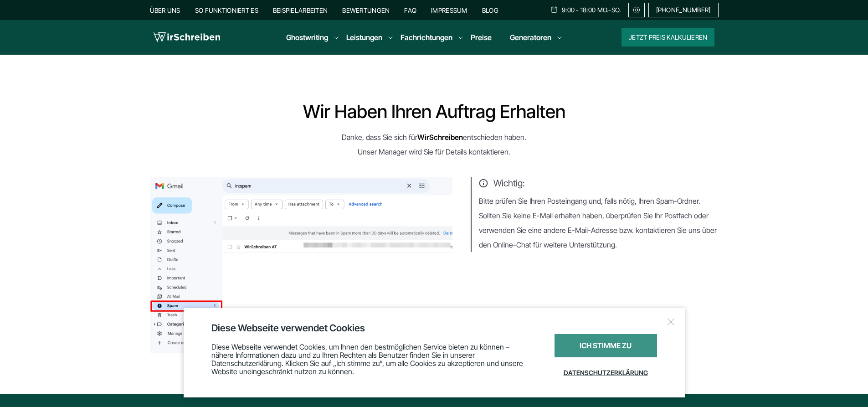  Describe the element at coordinates (301, 265) in the screenshot. I see `img: thanks` at that location.